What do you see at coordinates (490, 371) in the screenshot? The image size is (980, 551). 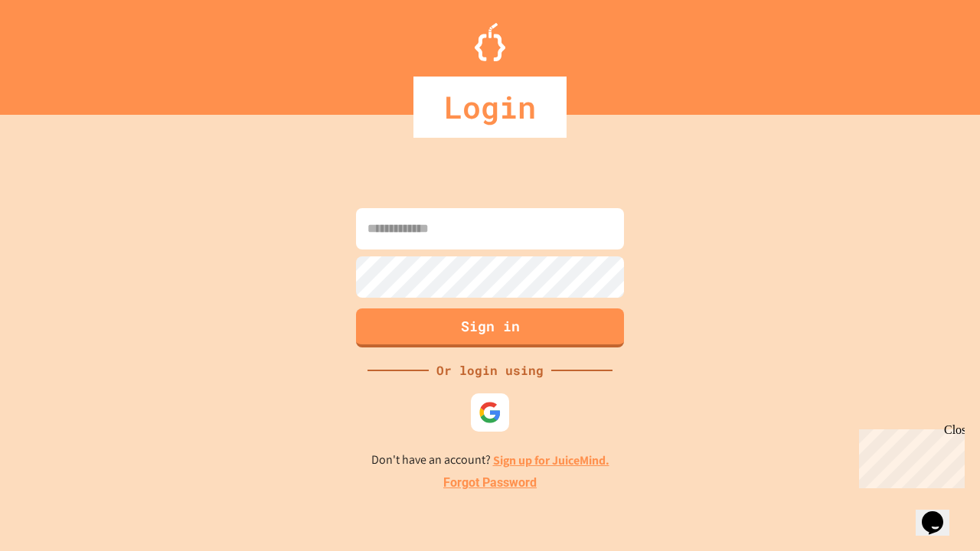 I see `div: Or login using` at bounding box center [490, 371].